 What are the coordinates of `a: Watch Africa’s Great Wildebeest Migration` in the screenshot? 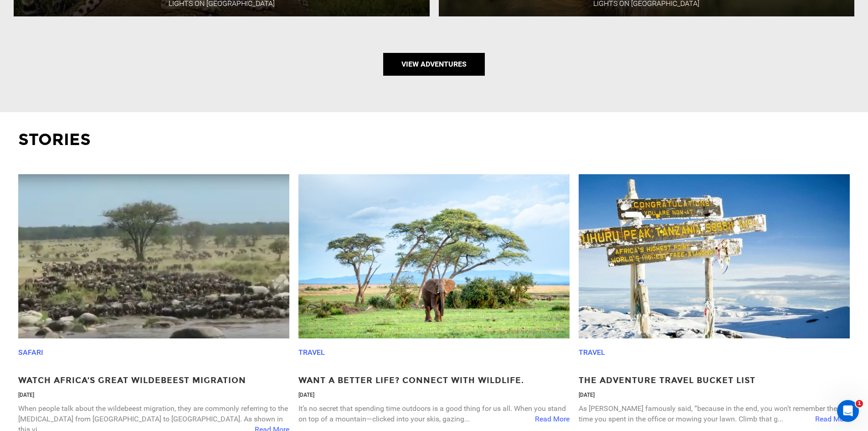 It's located at (153, 381).